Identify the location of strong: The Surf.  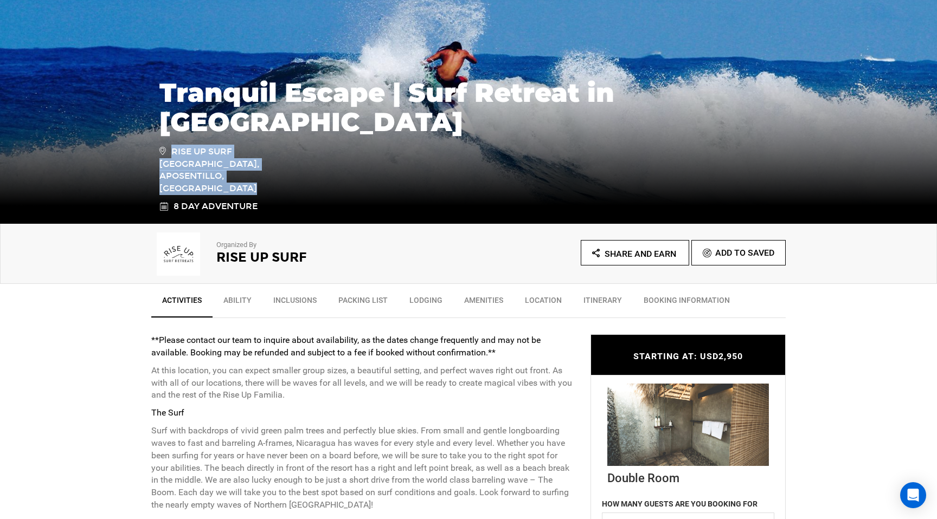
(167, 413).